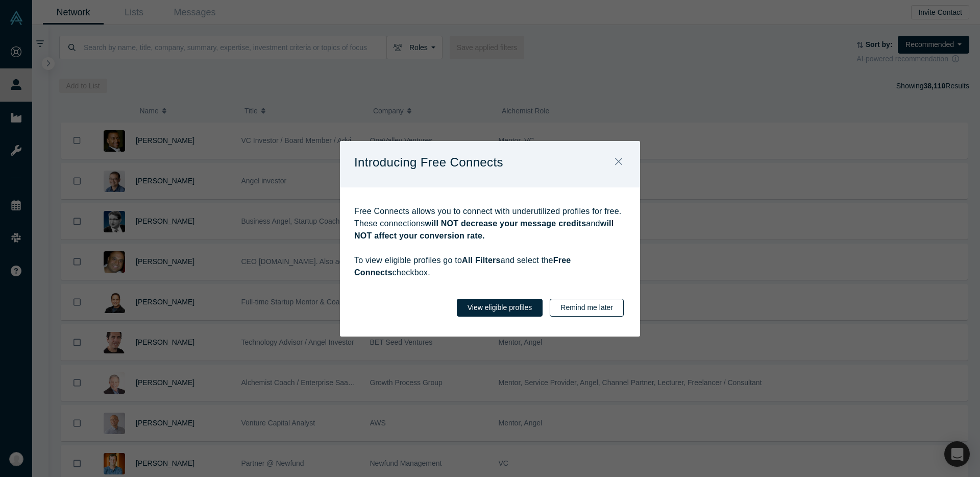  Describe the element at coordinates (500, 307) in the screenshot. I see `button: View eligible profiles` at that location.